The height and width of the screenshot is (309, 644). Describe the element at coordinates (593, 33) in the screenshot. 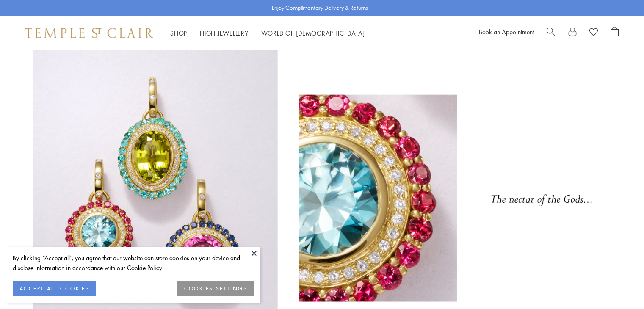

I see `a: View Wishlist` at that location.